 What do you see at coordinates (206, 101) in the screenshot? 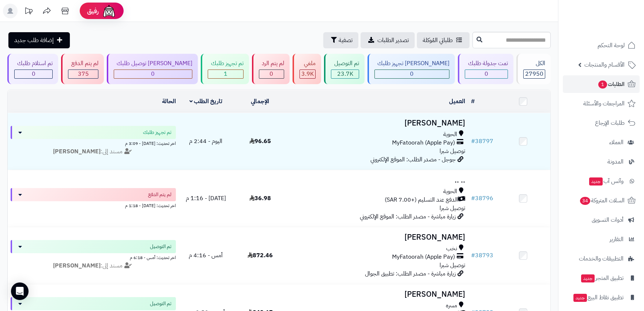
I see `a: تاريخ الطلب` at bounding box center [206, 101].